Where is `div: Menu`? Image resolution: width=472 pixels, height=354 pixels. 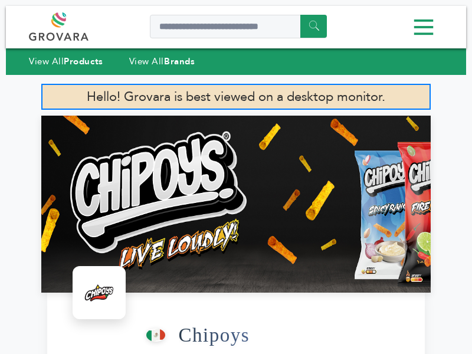 div: Menu is located at coordinates (236, 28).